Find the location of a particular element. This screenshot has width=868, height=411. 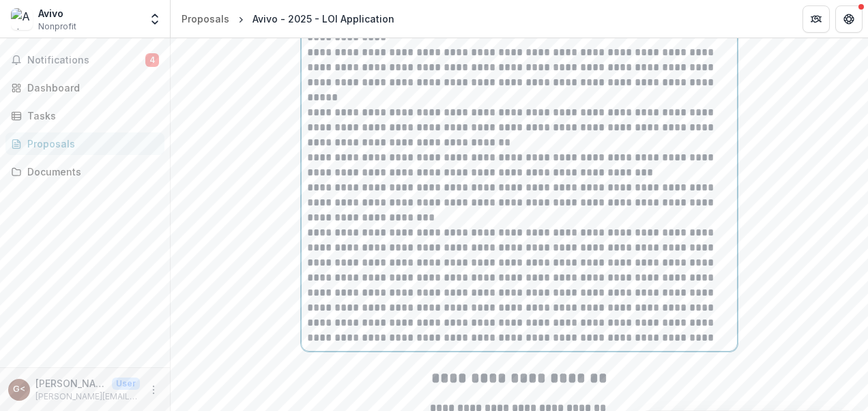

button: More is located at coordinates (154, 389).